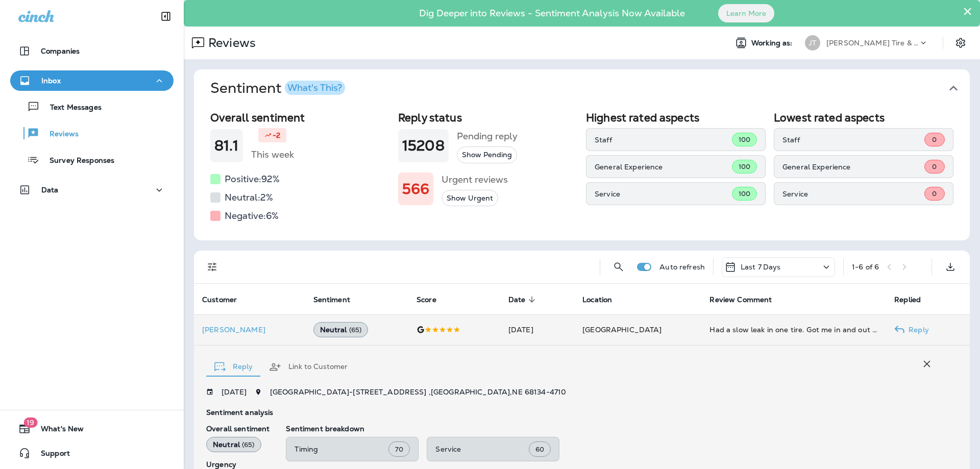 The height and width of the screenshot is (469, 980). I want to click on button: Reply, so click(234, 367).